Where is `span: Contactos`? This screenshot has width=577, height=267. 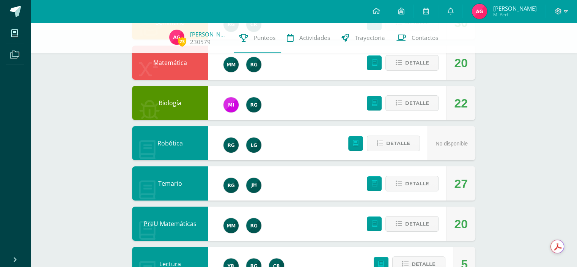
span: Contactos is located at coordinates (425, 38).